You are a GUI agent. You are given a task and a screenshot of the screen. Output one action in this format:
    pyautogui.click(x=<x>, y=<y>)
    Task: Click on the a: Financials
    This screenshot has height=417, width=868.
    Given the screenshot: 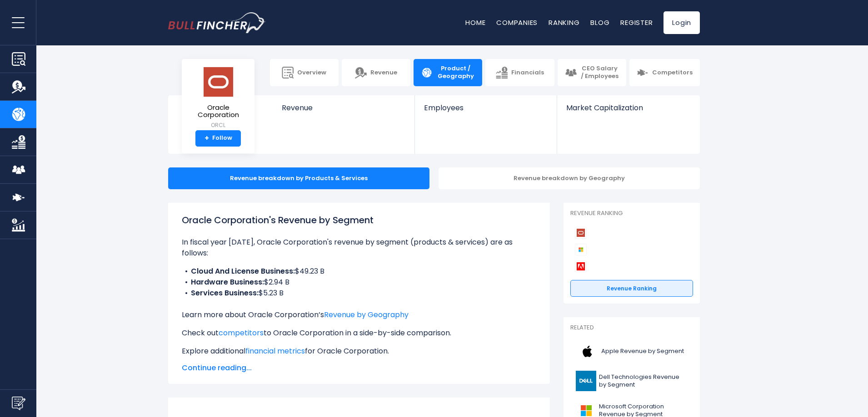 What is the action you would take?
    pyautogui.click(x=520, y=72)
    